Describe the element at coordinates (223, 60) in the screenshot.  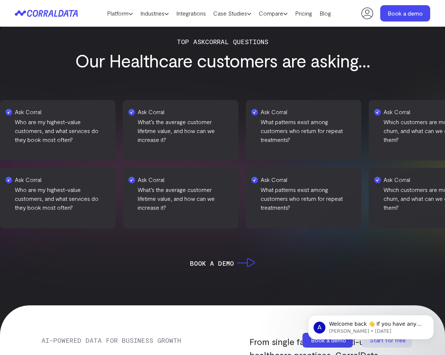
I see `h3: Our Healthcare customers are asking...` at that location.